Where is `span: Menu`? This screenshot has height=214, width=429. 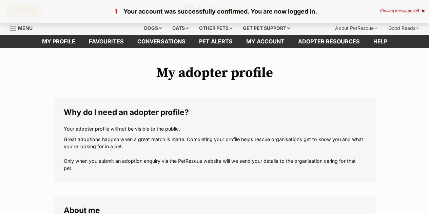 span: Menu is located at coordinates (25, 28).